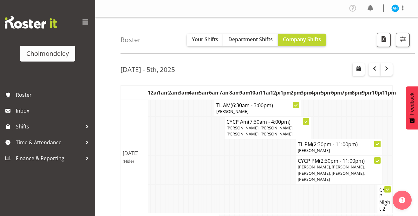  What do you see at coordinates (326, 93) in the screenshot?
I see `th: 5pm` at bounding box center [326, 93].